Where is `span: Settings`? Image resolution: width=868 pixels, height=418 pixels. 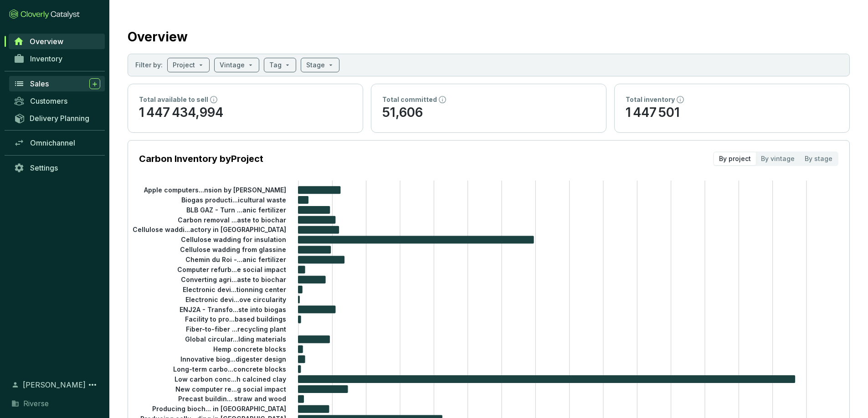
span: Settings is located at coordinates (44, 168).